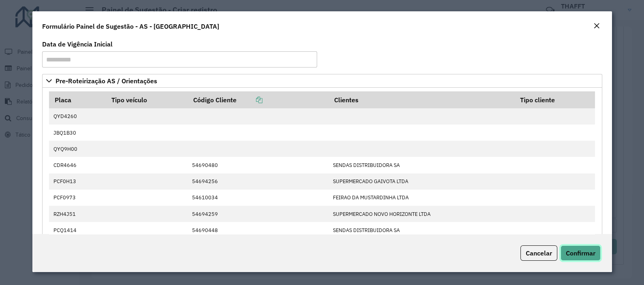 This screenshot has height=285, width=644. I want to click on td: CDR4646, so click(78, 165).